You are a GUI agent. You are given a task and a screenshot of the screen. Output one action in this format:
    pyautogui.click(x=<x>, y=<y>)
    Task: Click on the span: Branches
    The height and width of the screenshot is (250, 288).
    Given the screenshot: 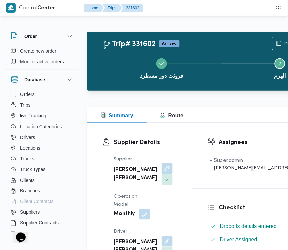 What is the action you would take?
    pyautogui.click(x=30, y=191)
    